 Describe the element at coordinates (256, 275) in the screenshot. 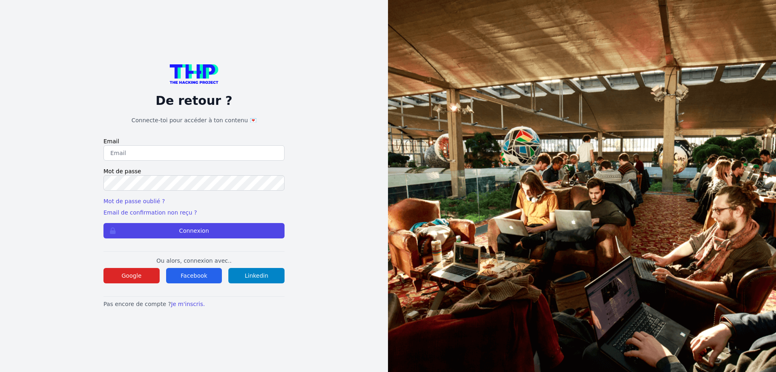

I see `button: Linkedin` at that location.